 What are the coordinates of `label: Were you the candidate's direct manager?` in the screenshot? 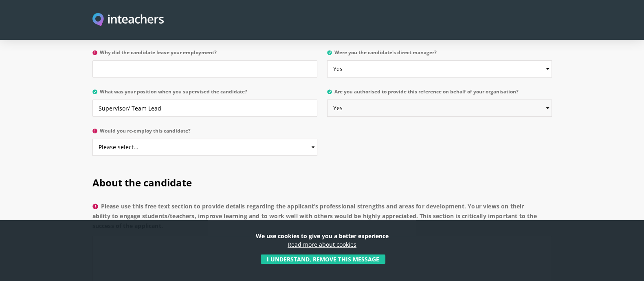 It's located at (439, 55).